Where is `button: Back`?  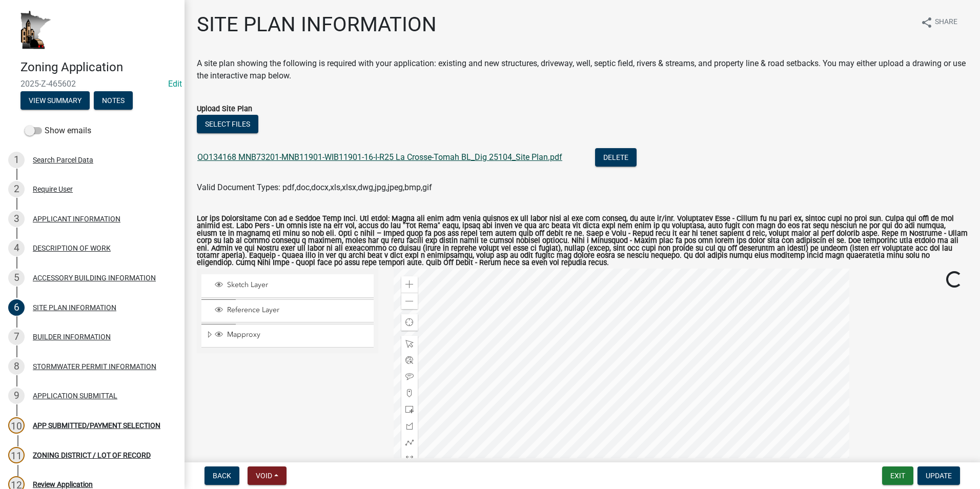 button: Back is located at coordinates (222, 476).